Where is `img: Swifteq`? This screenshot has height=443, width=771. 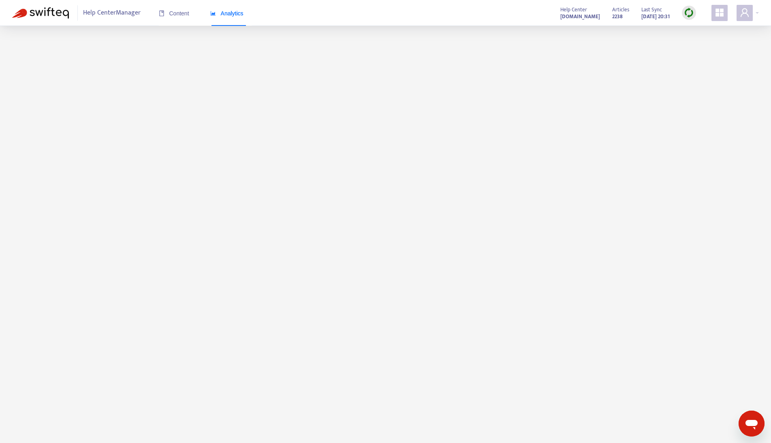
img: Swifteq is located at coordinates (41, 13).